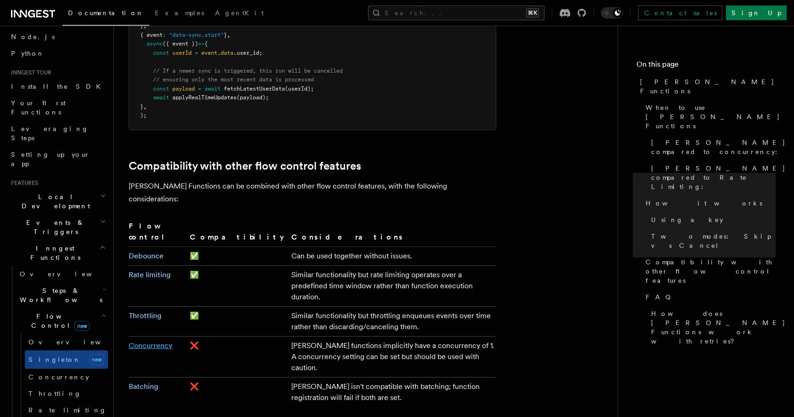 The image size is (794, 417). Describe the element at coordinates (612, 13) in the screenshot. I see `button: Toggle dark mode` at that location.